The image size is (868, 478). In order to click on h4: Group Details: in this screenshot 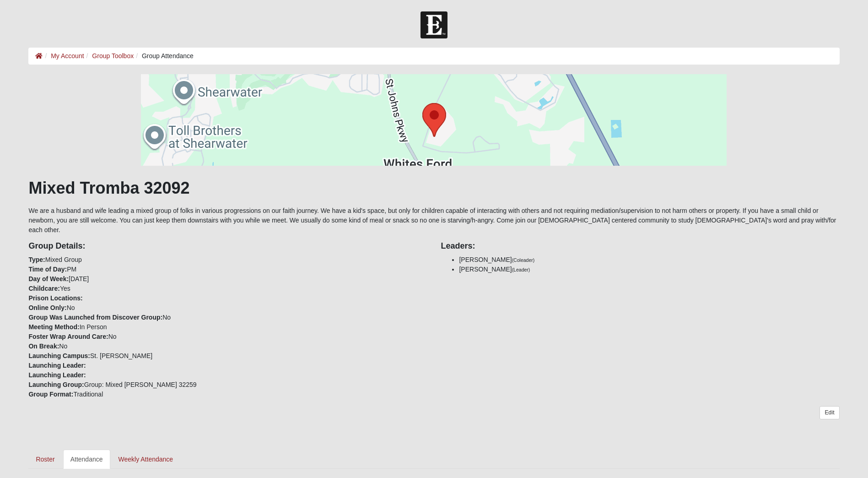, I will do `click(227, 246)`.